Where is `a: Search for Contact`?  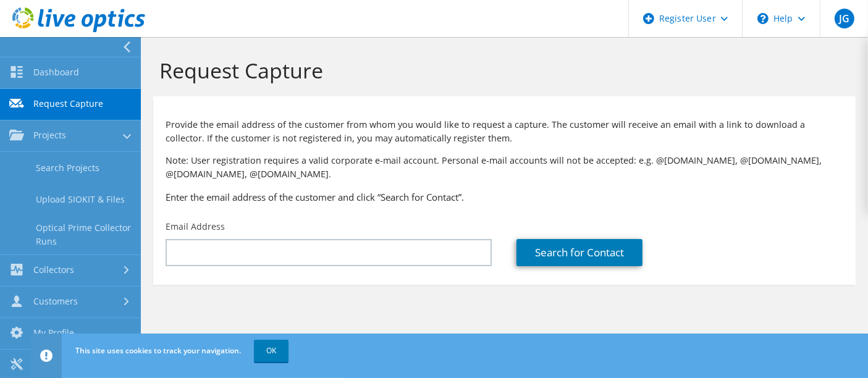 a: Search for Contact is located at coordinates (579, 253).